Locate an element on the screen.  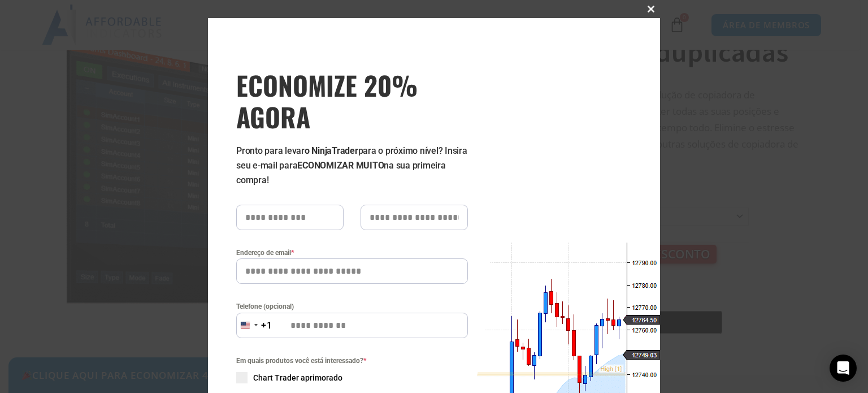
font: Pronto para levar is located at coordinates (270, 150).